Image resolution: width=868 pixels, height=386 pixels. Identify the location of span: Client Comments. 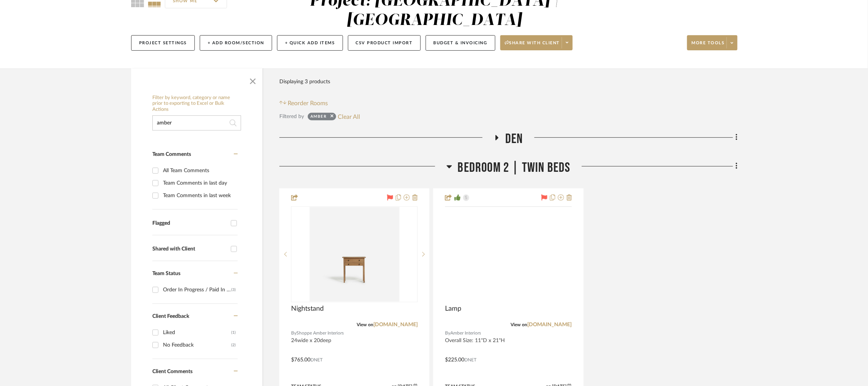
(172, 372).